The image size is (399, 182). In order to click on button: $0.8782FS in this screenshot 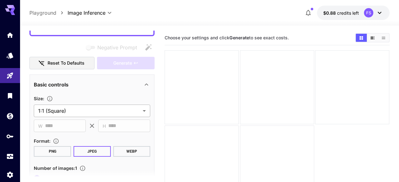, I will do `click(353, 13)`.